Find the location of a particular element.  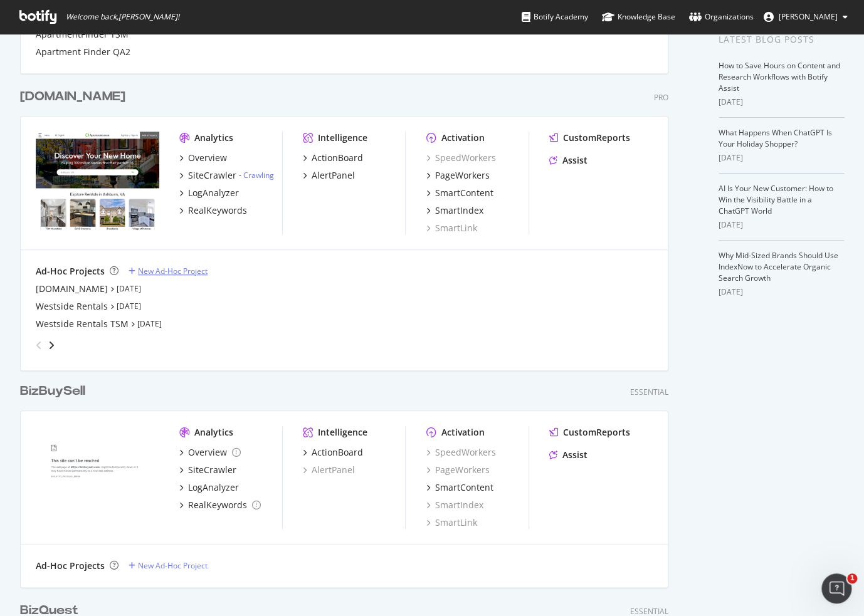

div: BizBuySell is located at coordinates (53, 391).